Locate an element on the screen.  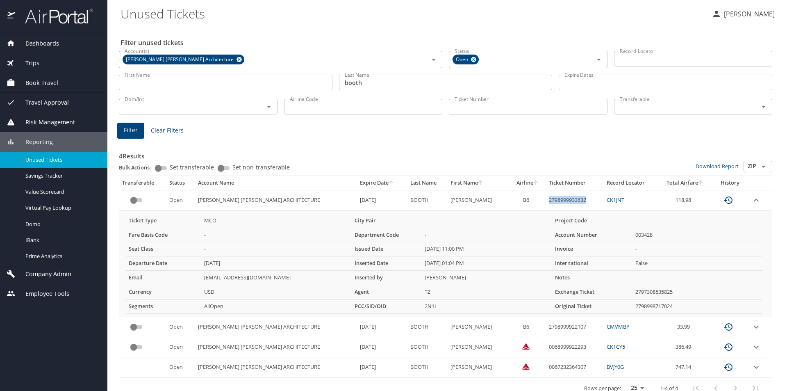
span: Value Scorecard is located at coordinates (62, 191).